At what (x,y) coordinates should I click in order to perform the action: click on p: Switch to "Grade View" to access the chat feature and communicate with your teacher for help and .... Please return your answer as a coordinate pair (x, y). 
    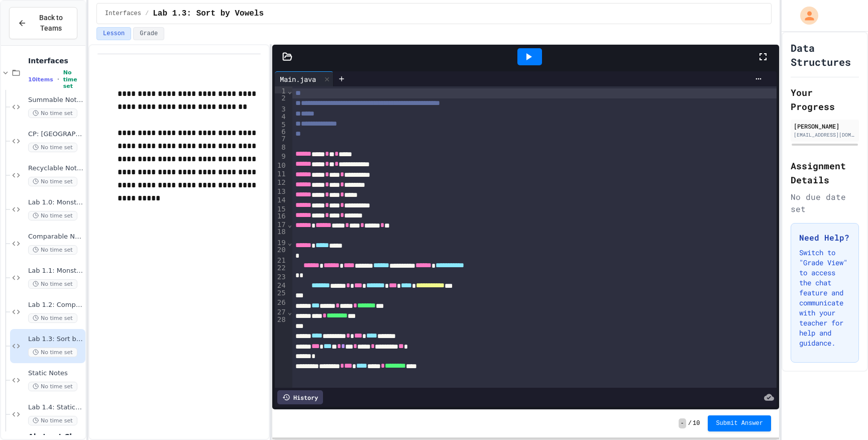
    Looking at the image, I should click on (825, 298).